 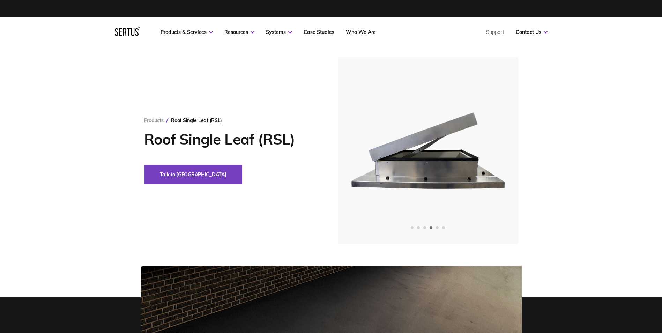 What do you see at coordinates (187, 32) in the screenshot?
I see `a: Products & Services` at bounding box center [187, 32].